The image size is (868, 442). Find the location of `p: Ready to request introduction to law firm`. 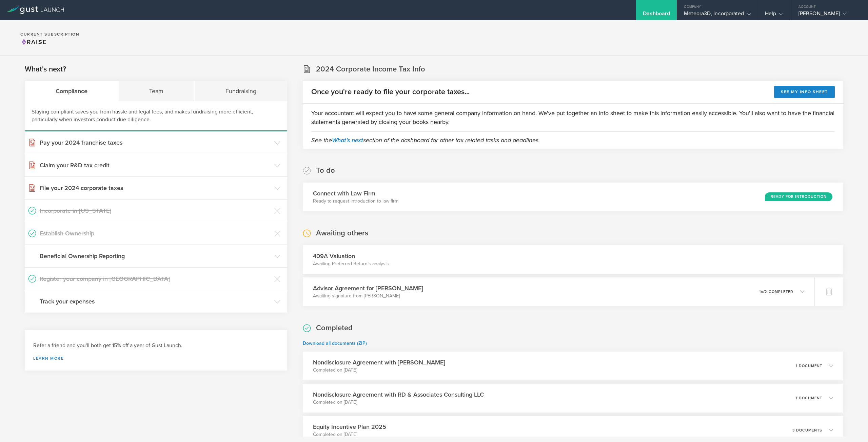

p: Ready to request introduction to law firm is located at coordinates (356, 202).